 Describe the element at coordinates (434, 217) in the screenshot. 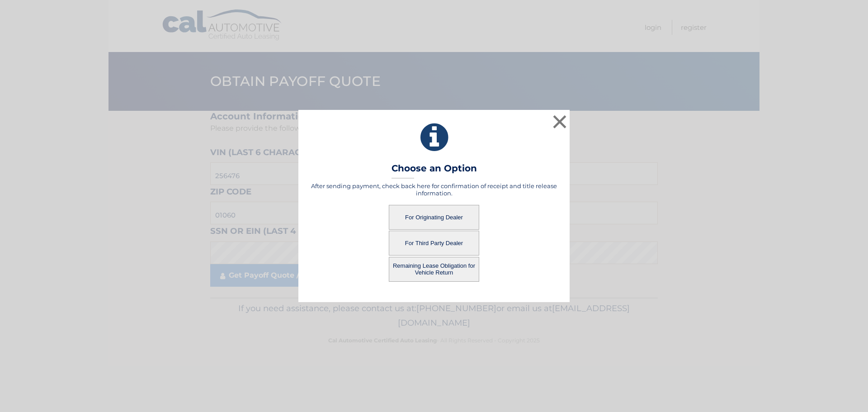

I see `button: For Originating Dealer` at that location.